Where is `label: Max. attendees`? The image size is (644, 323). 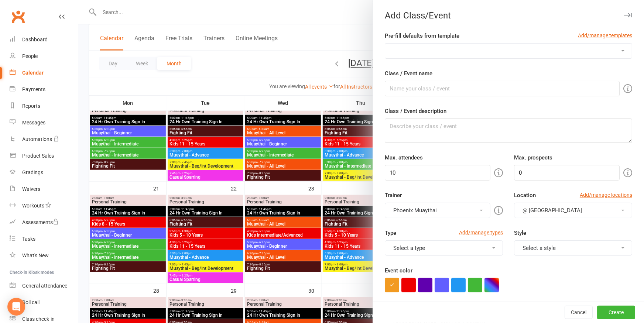 label: Max. attendees is located at coordinates (404, 158).